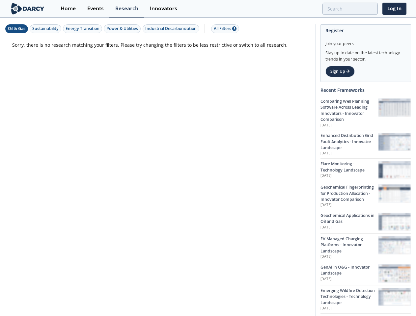  Describe the element at coordinates (349, 270) in the screenshot. I see `div: GenAI in O&G - Innovator Landscape` at that location.